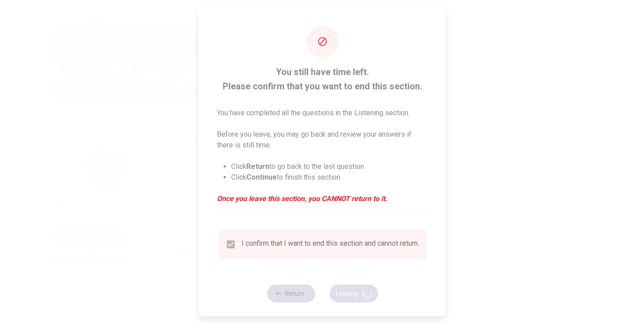 Image resolution: width=644 pixels, height=323 pixels. Describe the element at coordinates (322, 79) in the screenshot. I see `span: You still have time left. Please confirm that you want to end this section.` at that location.